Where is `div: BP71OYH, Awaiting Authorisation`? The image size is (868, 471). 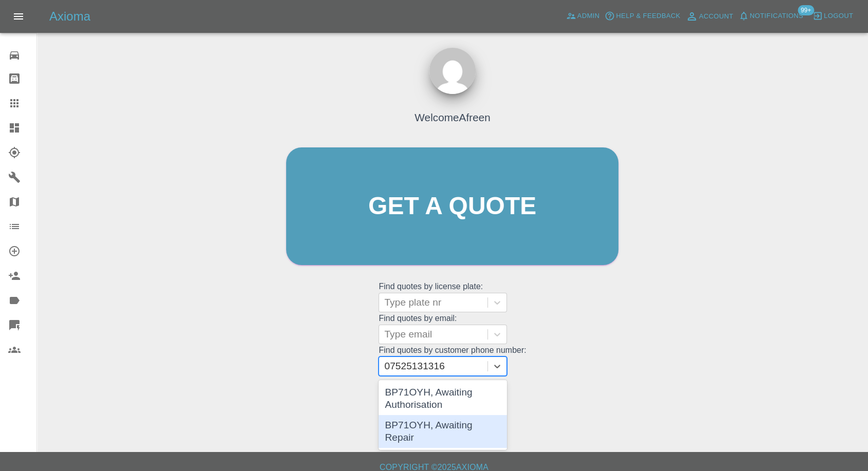 div: BP71OYH, Awaiting Authorisation is located at coordinates (443, 399).